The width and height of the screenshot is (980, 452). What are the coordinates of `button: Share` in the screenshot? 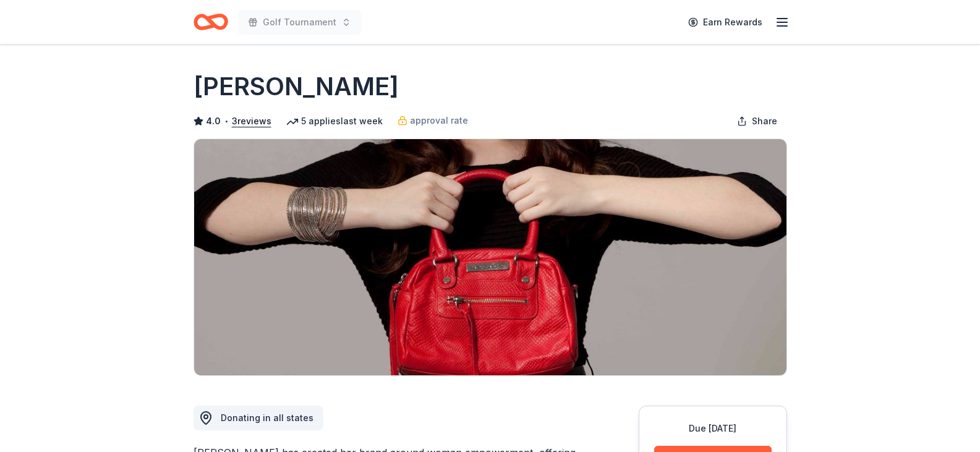 It's located at (757, 122).